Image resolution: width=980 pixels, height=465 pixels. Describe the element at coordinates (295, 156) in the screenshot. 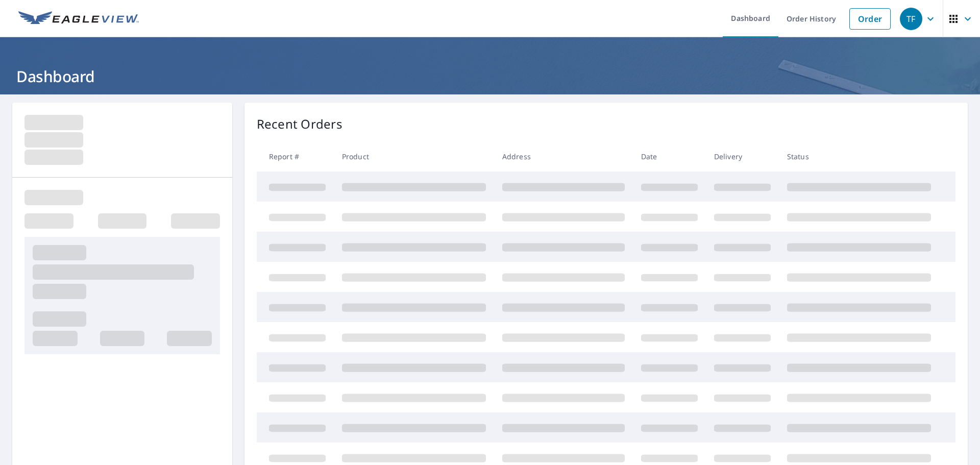

I see `th: Report #` at that location.